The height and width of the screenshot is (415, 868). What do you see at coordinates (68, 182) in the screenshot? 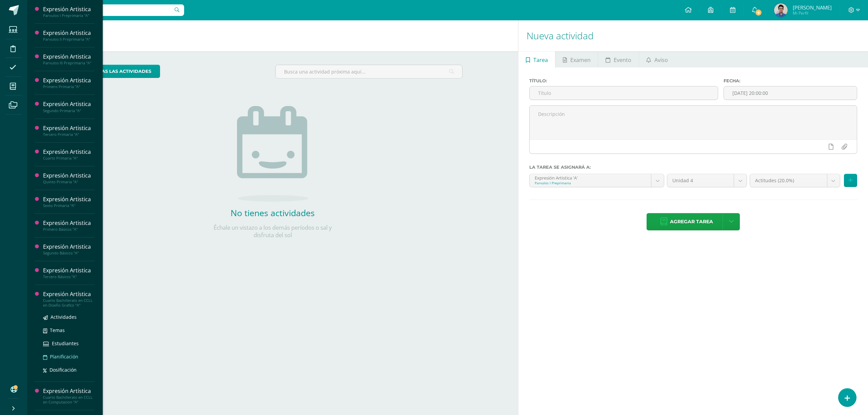
I see `div: Quinto Primaria "A"` at bounding box center [68, 182].